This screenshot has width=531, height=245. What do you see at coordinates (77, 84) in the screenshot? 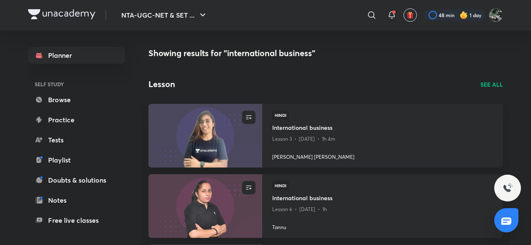
I see `h6: SELF STUDY` at bounding box center [77, 84].